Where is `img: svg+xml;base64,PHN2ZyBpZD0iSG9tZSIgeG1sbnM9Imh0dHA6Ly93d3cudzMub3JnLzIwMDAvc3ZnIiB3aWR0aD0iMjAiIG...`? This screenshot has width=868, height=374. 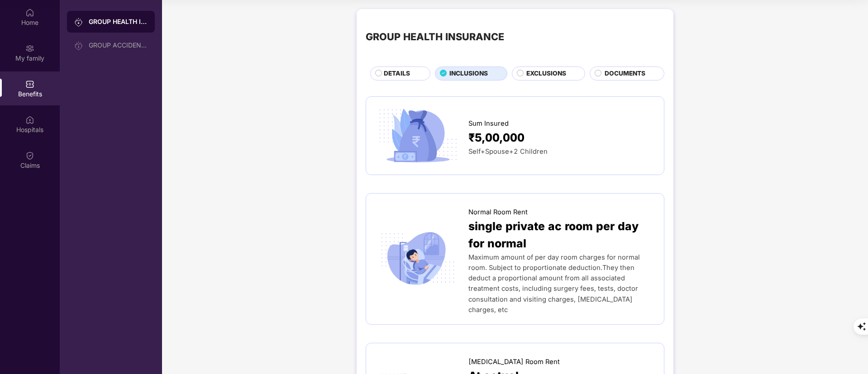 img: svg+xml;base64,PHN2ZyBpZD0iSG9tZSIgeG1sbnM9Imh0dHA6Ly93d3cudzMub3JnLzIwMDAvc3ZnIiB3aWR0aD0iMjAiIG... is located at coordinates (30, 13).